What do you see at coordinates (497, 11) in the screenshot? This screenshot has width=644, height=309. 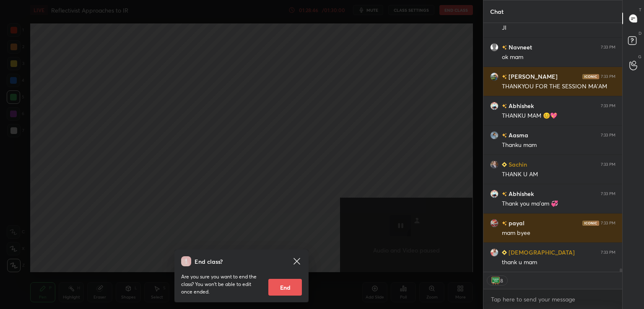 I see `p: Chat` at bounding box center [497, 11].